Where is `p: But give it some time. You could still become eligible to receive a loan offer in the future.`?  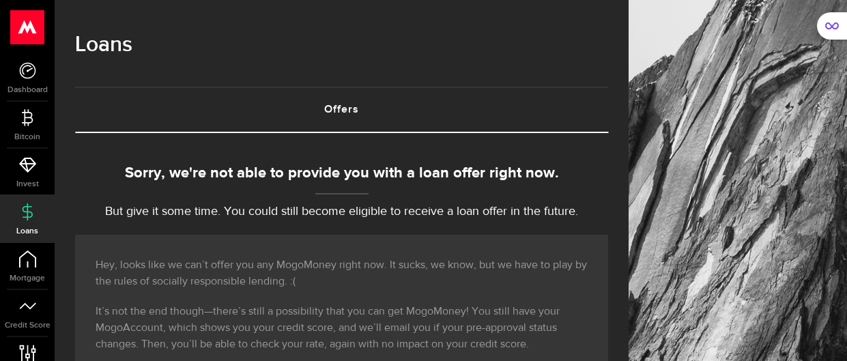 p: But give it some time. You could still become eligible to receive a loan offer in the future. is located at coordinates (341, 212).